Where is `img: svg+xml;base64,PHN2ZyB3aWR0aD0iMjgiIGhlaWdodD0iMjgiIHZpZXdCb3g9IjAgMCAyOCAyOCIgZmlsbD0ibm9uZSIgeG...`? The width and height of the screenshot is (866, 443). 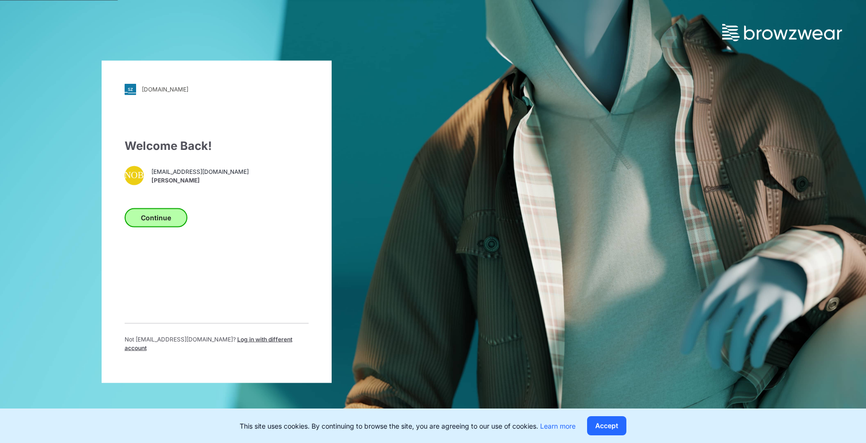
img: svg+xml;base64,PHN2ZyB3aWR0aD0iMjgiIGhlaWdodD0iMjgiIHZpZXdCb3g9IjAgMCAyOCAyOCIgZmlsbD0ibm9uZSIgeG... is located at coordinates (130, 89).